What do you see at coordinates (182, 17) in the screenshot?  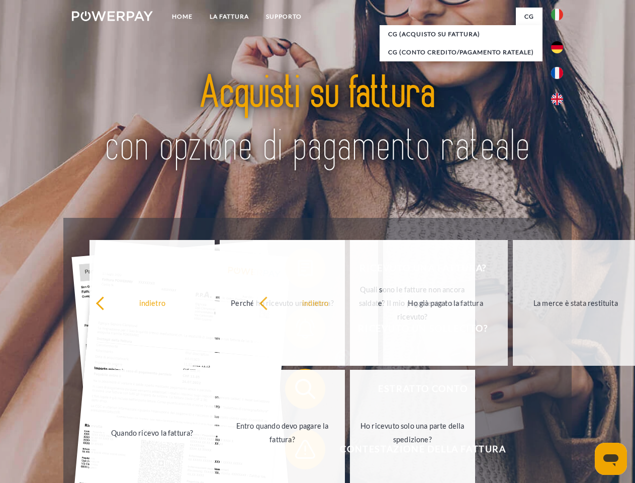 I see `a: Home` at bounding box center [182, 17].